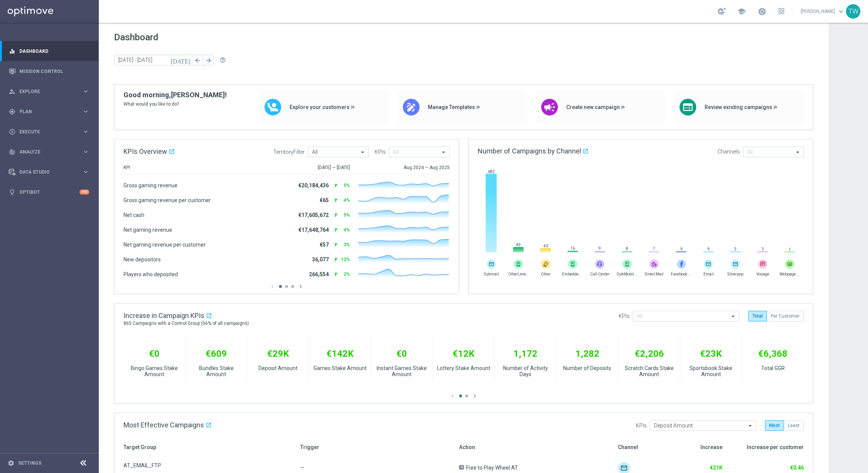 The width and height of the screenshot is (868, 473). Describe the element at coordinates (12, 132) in the screenshot. I see `i: play_circle_outline` at that location.